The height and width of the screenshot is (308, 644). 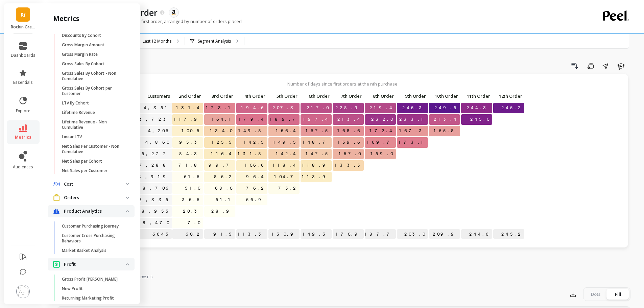 What do you see at coordinates (479, 108) in the screenshot?
I see `span: 244.3` at bounding box center [479, 108].